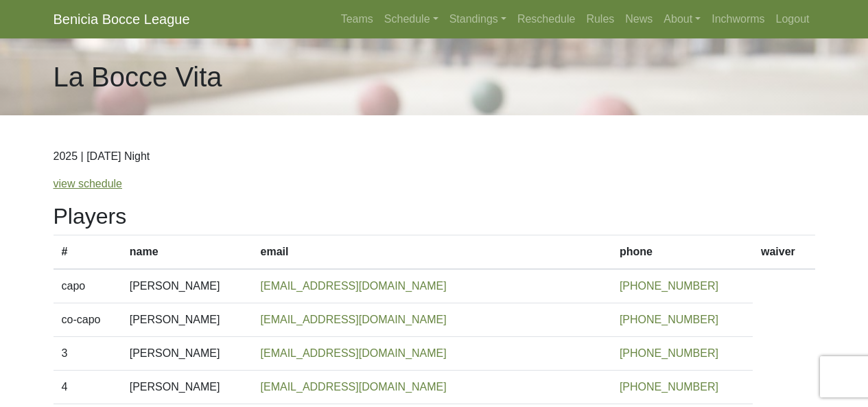  Describe the element at coordinates (434, 216) in the screenshot. I see `h2: Players` at that location.